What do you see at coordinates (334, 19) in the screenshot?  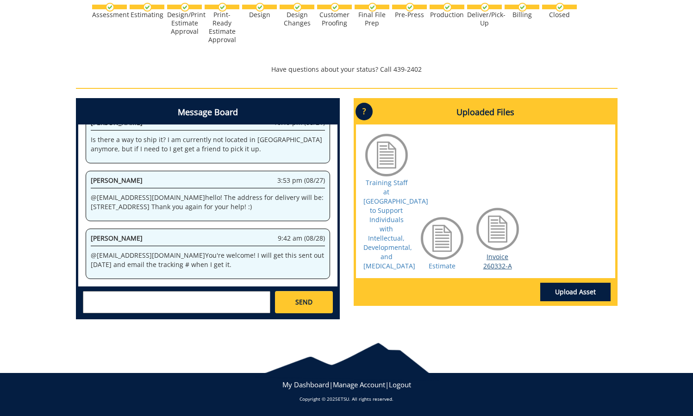 I see `div: Customer Proofing` at bounding box center [334, 19].